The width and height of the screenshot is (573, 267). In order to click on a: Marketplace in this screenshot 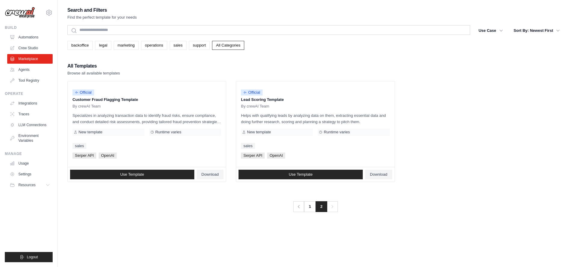, I will do `click(30, 59)`.